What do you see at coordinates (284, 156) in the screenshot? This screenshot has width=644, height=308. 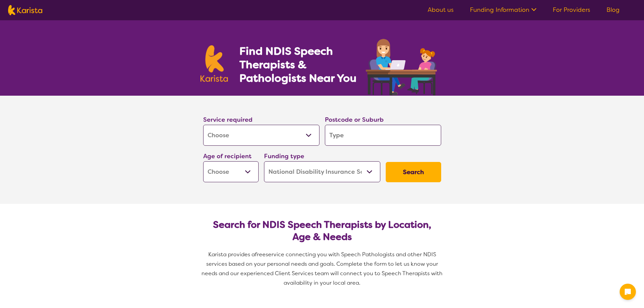 I see `label: Funding type` at bounding box center [284, 156].